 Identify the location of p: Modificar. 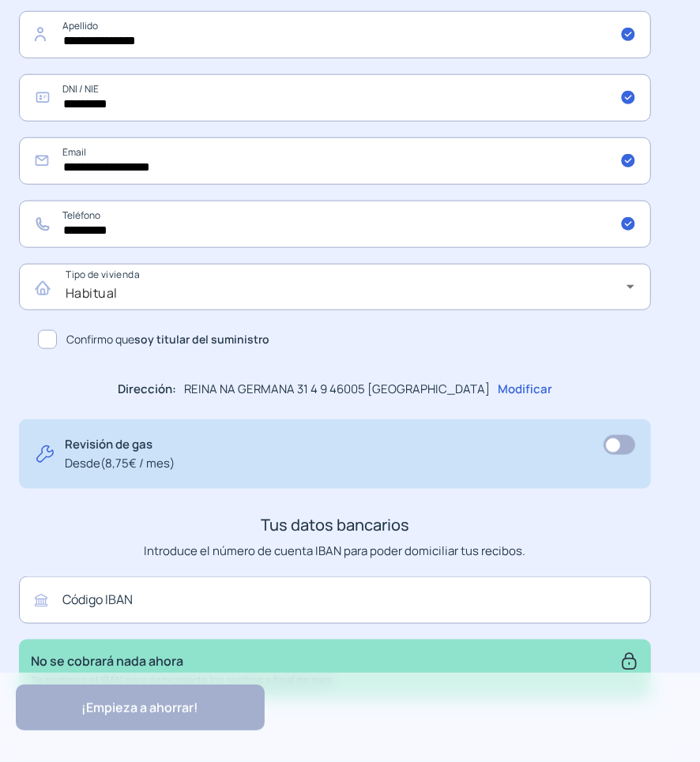
(525, 389).